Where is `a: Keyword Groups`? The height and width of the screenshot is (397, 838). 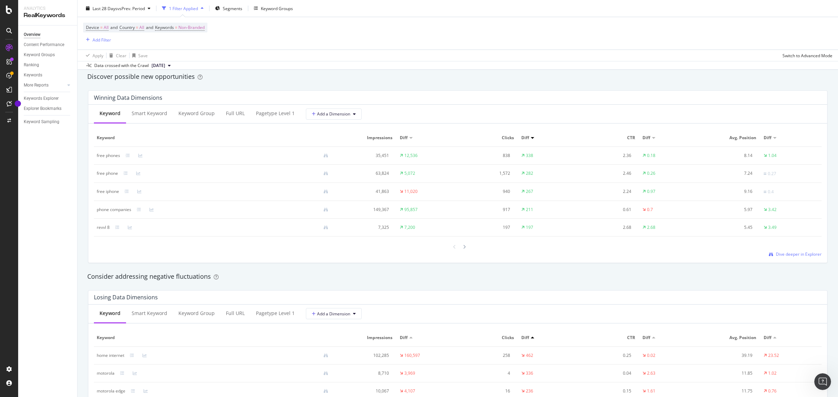 a: Keyword Groups is located at coordinates (48, 55).